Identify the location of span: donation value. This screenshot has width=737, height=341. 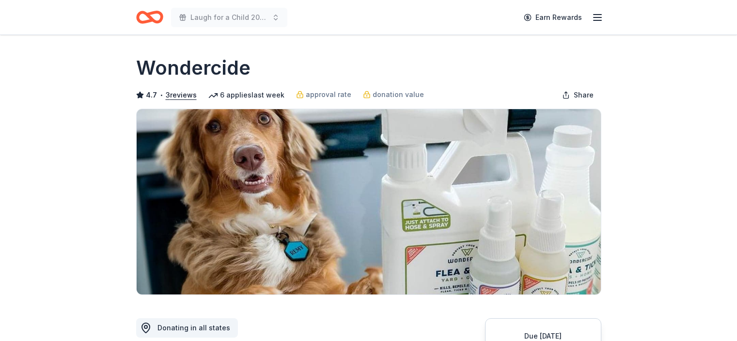
(399, 95).